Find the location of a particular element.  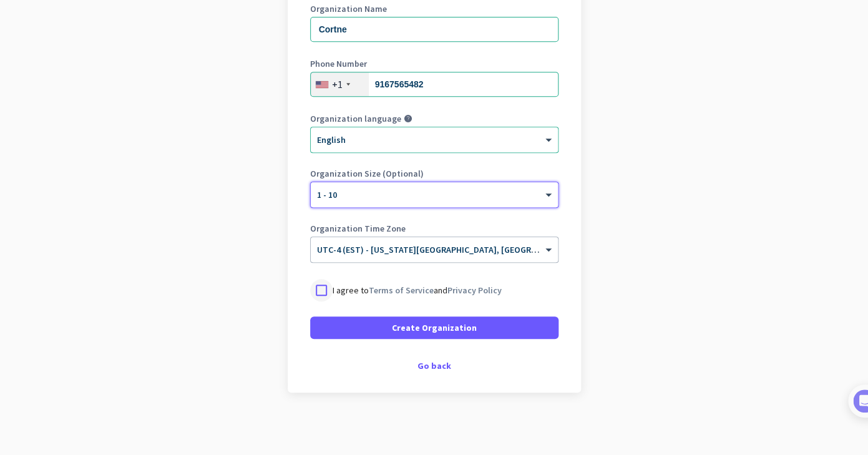

label: Organization Time Zone is located at coordinates (434, 229).